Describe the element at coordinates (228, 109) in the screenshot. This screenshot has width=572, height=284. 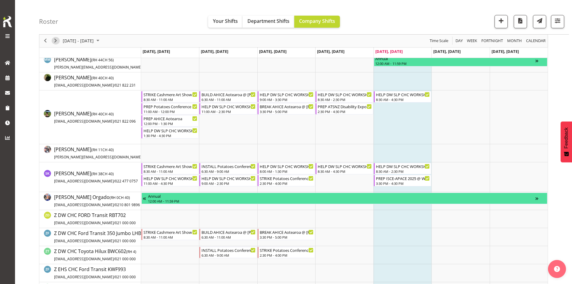
I see `div: Rosey McKimmie"s event - HELP DW SLP CHC WORKSHOP Begin From Tuesday, August 12, 2025 at 11:00:00...` at that location.